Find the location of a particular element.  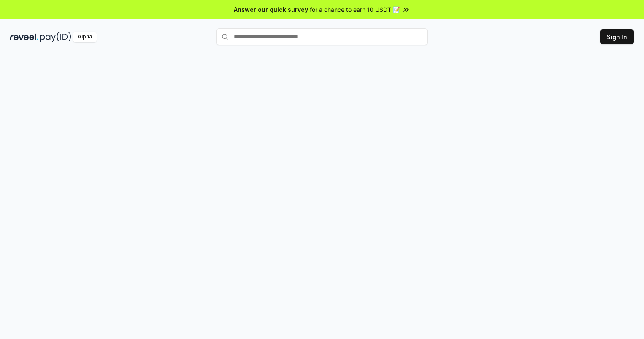

img: pay_id is located at coordinates (56, 37).